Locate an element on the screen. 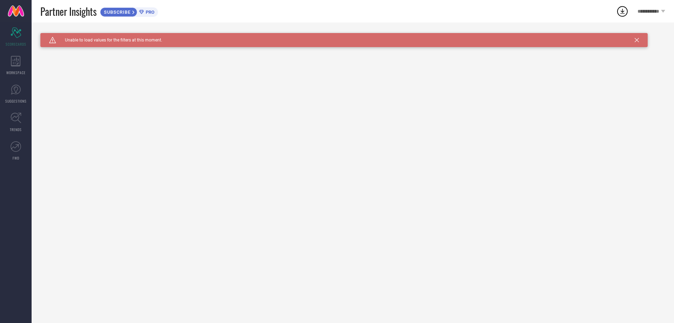 The width and height of the screenshot is (674, 323). span: SUGGESTIONS is located at coordinates (16, 101).